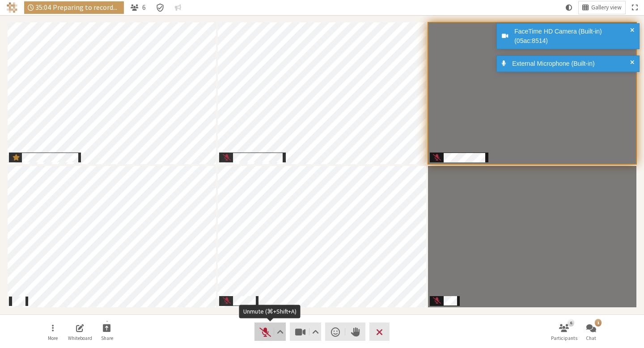 The width and height of the screenshot is (644, 348). What do you see at coordinates (571, 323) in the screenshot?
I see `div: 6` at bounding box center [571, 323].